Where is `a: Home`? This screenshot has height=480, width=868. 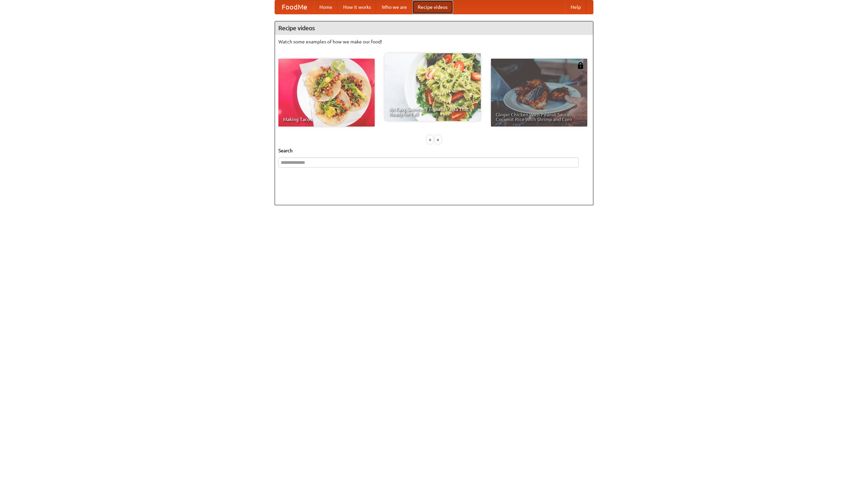 a: Home is located at coordinates (326, 7).